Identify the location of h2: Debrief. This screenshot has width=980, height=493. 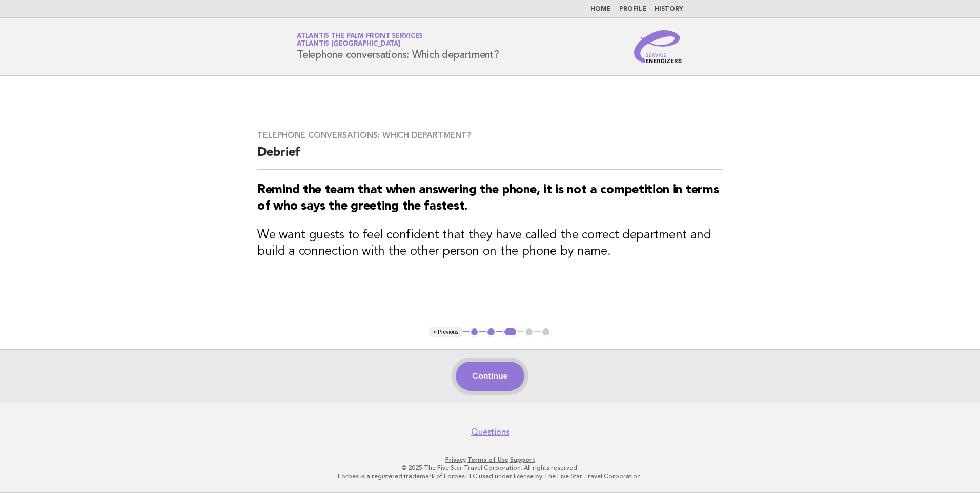
(490, 157).